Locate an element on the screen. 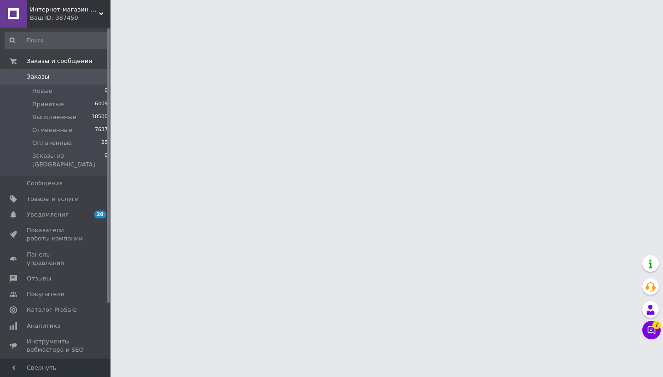 The width and height of the screenshot is (663, 377). input: Поиск is located at coordinates (57, 40).